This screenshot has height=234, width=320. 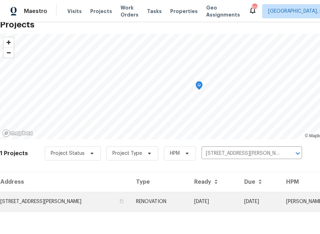 What do you see at coordinates (8, 52) in the screenshot?
I see `button: Zoom out` at bounding box center [8, 52].